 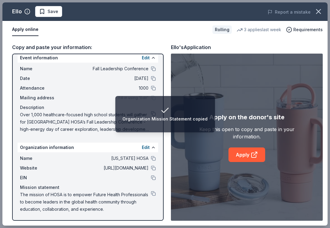 What do you see at coordinates (40, 88) in the screenshot?
I see `span: Attendance` at bounding box center [40, 88].